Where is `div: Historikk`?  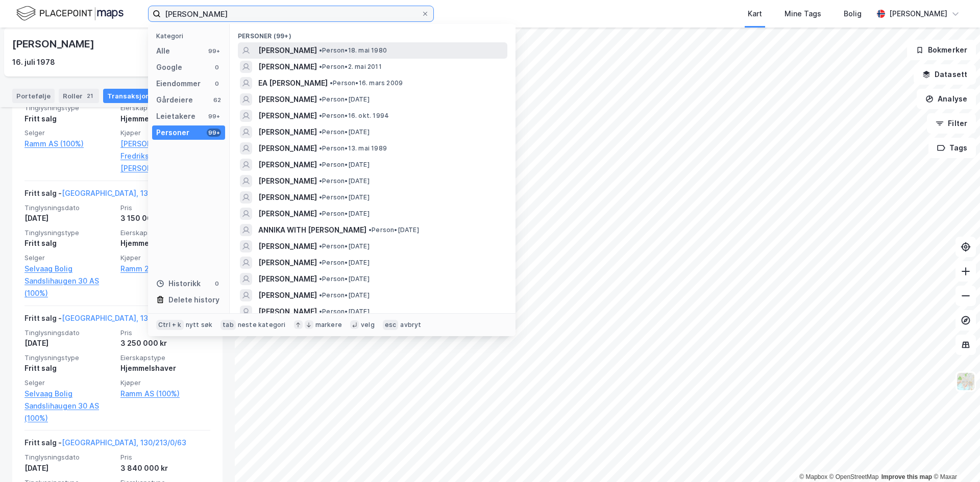 div: Historikk is located at coordinates (178, 284).